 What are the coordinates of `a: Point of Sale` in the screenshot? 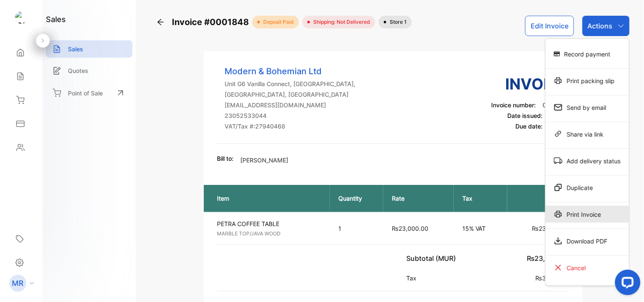 It's located at (89, 93).